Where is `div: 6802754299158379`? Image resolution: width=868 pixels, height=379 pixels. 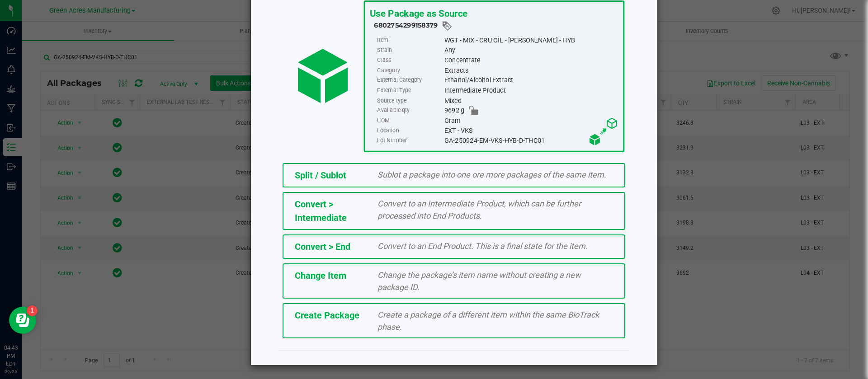 div: 6802754299158379 is located at coordinates (496, 26).